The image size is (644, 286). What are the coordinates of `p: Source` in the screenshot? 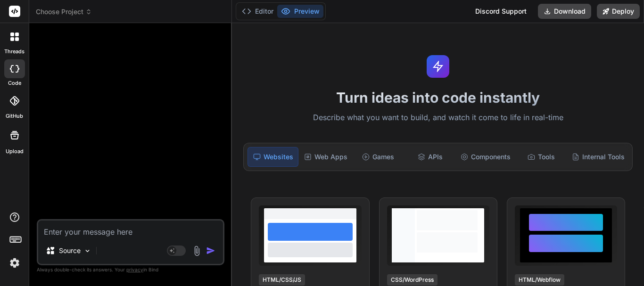 It's located at (70, 251).